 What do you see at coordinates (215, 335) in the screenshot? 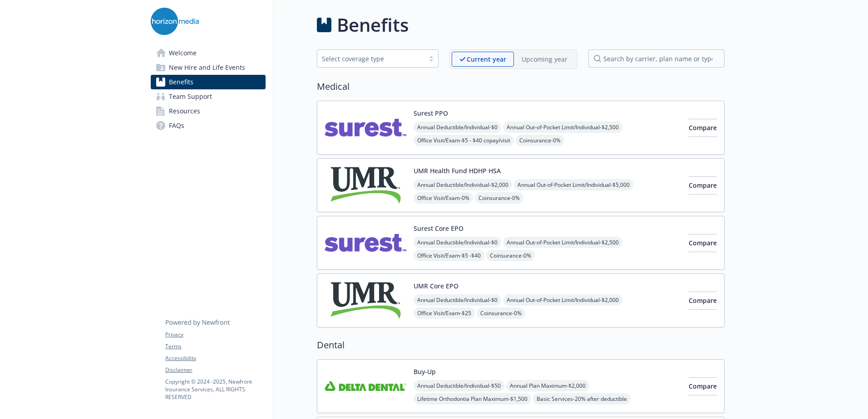
I see `a: Privacy` at bounding box center [215, 335].